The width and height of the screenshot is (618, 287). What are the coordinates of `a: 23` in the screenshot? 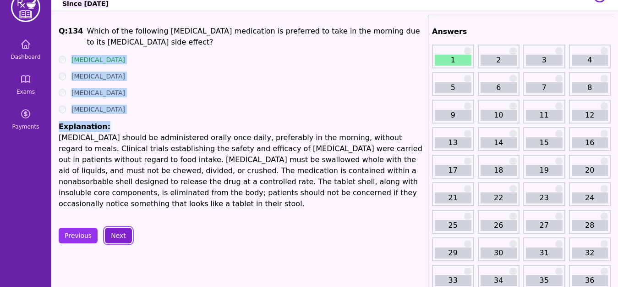 It's located at (545, 198).